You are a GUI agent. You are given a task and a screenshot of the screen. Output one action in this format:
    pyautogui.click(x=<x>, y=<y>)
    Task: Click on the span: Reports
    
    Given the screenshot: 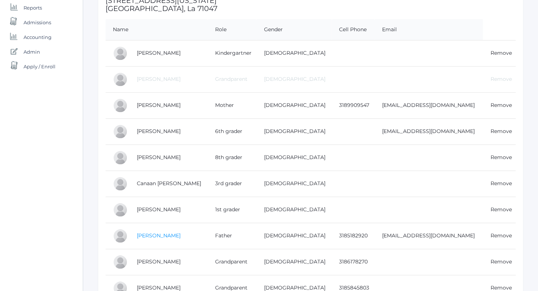 What is the action you would take?
    pyautogui.click(x=33, y=8)
    